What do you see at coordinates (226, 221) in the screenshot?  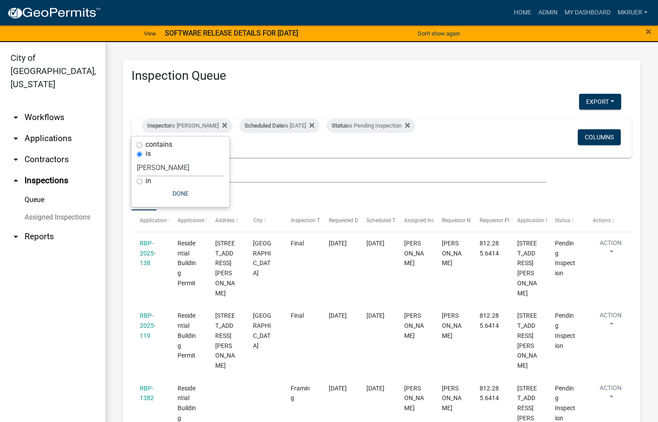 I see `datatable-header-cell: Address` at bounding box center [226, 221].